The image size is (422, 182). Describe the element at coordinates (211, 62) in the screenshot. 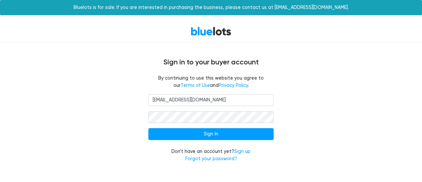

I see `h4: Sign in to your buyer account` at that location.